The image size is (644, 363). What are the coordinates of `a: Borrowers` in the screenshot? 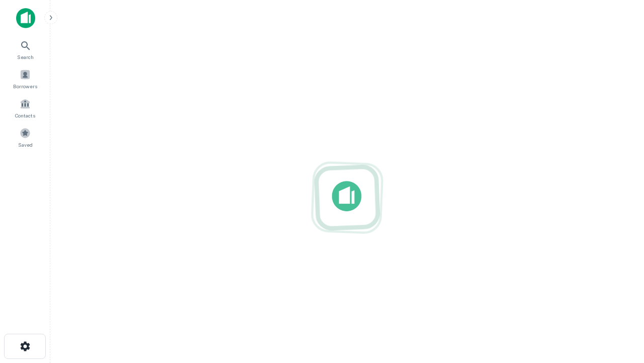 It's located at (25, 79).